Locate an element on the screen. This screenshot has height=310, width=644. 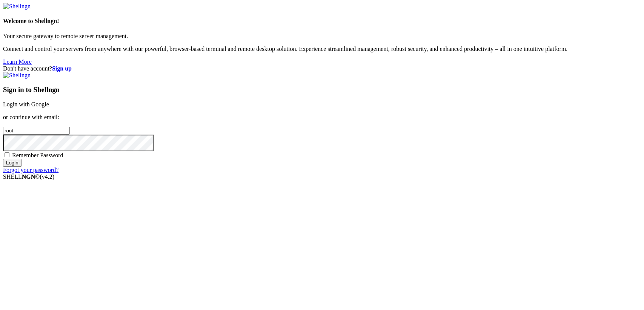
a: Login with Google is located at coordinates (26, 104).